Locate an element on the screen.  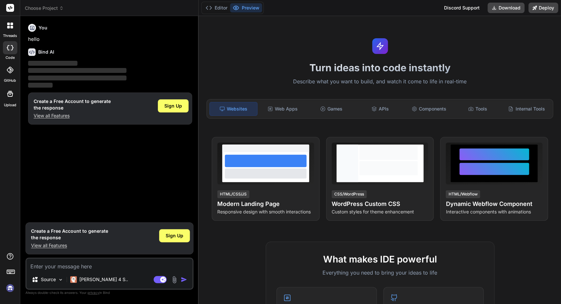
img: attachment is located at coordinates (174, 280).